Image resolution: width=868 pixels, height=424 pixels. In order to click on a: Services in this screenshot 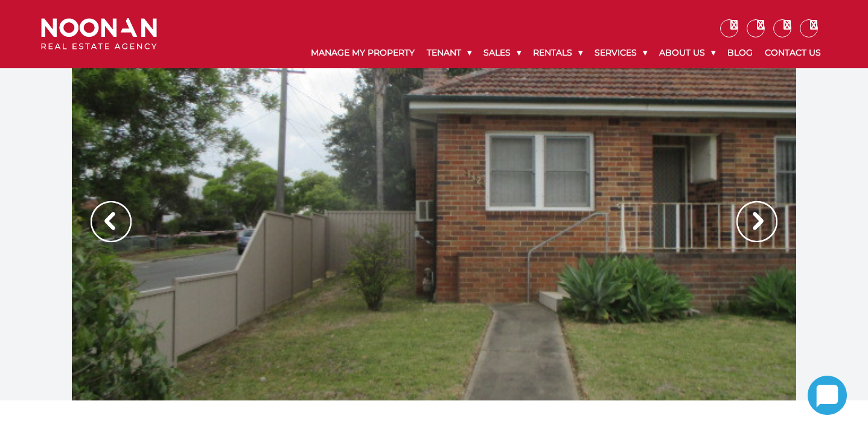, I will do `click(620, 53)`.